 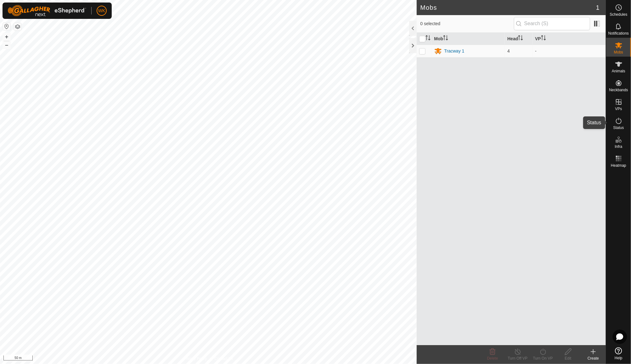 What do you see at coordinates (619, 147) in the screenshot?
I see `span: Infra` at bounding box center [619, 147].